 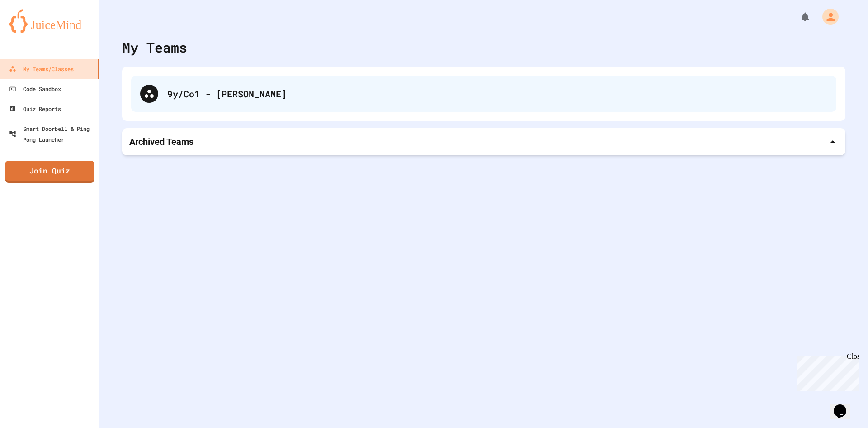 What do you see at coordinates (33, 31) in the screenshot?
I see `div: Chat with us now!Close` at bounding box center [33, 31].